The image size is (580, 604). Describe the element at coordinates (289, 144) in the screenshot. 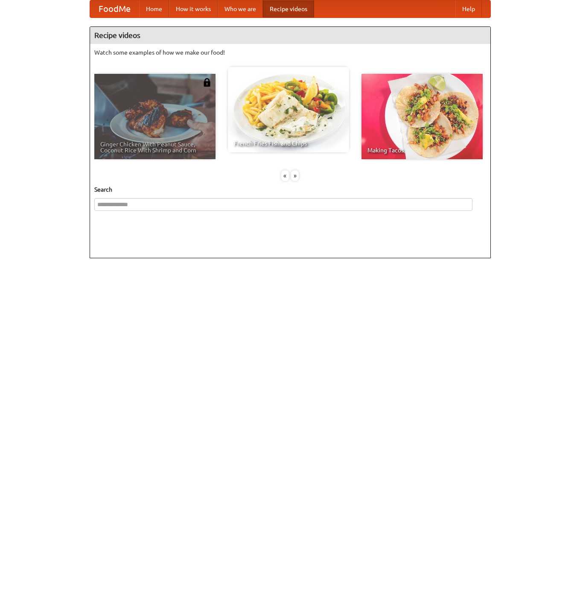

I see `span: French Fries Fish and Chips` at that location.